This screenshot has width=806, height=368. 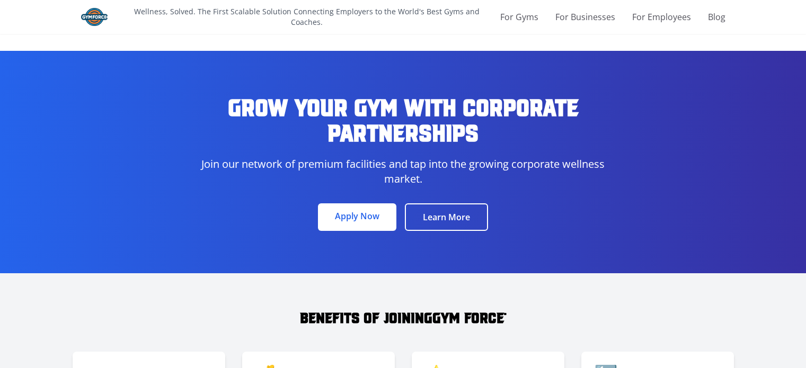 What do you see at coordinates (403, 119) in the screenshot?
I see `h1: Grow Your Gym with Corporate Partnerships` at bounding box center [403, 119].